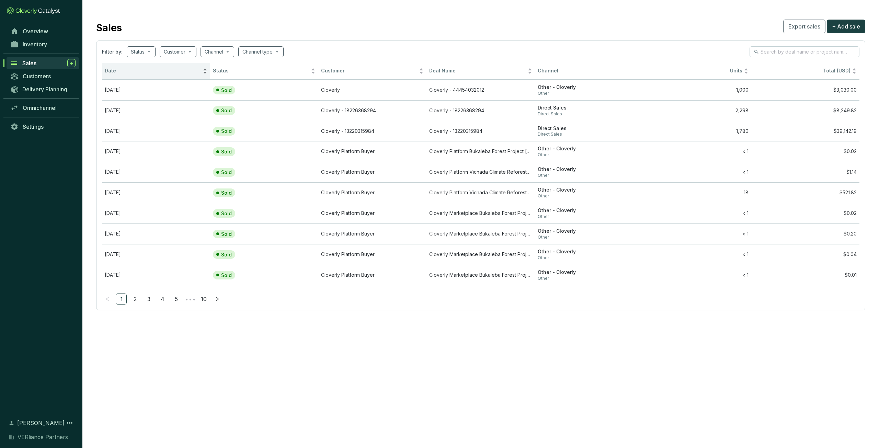  What do you see at coordinates (697, 90) in the screenshot?
I see `td: 1,000` at bounding box center [697, 90].